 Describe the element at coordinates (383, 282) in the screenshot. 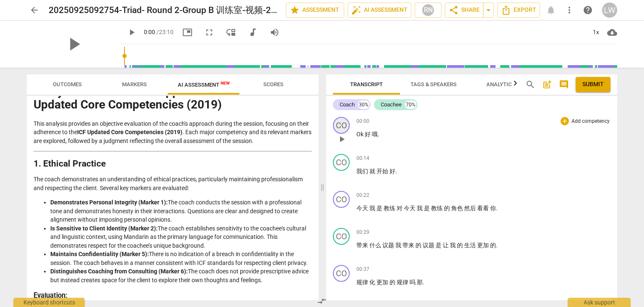

I see `span: 更加` at that location.